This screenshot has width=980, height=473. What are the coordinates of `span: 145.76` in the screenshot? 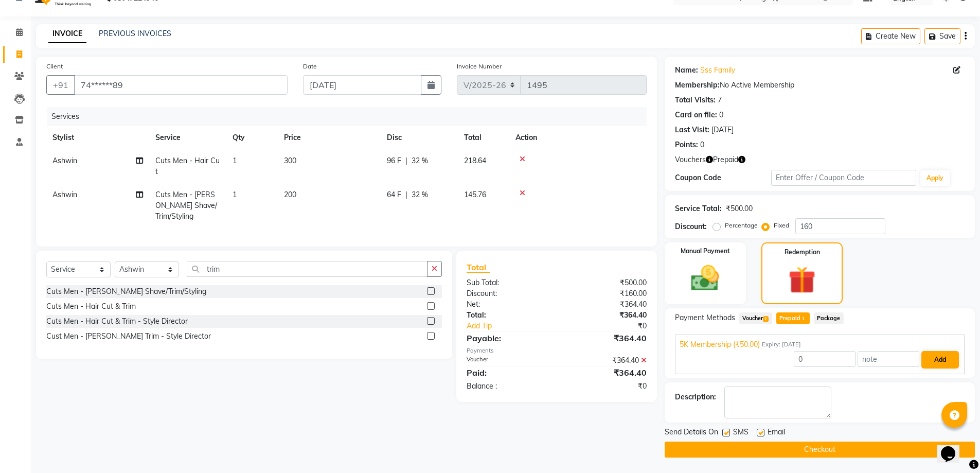 It's located at (475, 195).